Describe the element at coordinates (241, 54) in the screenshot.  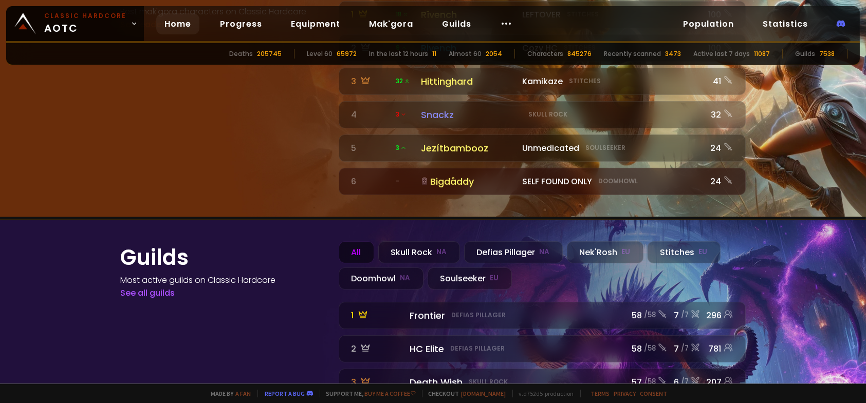
I see `div: Deaths` at that location.